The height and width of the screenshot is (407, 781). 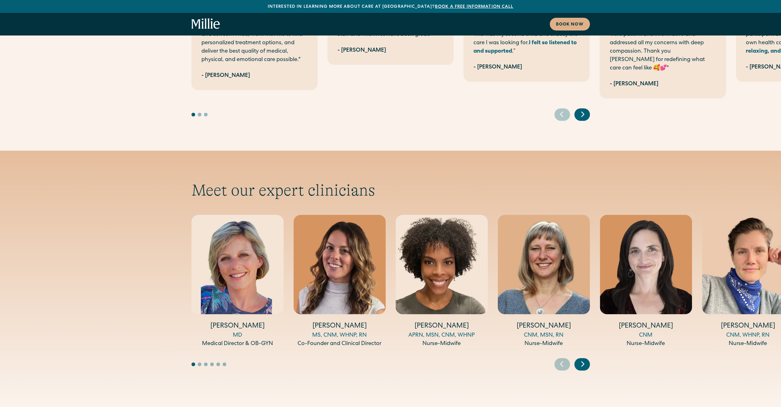 I want to click on div: MS, CNM, WHNP, RN, so click(x=340, y=335).